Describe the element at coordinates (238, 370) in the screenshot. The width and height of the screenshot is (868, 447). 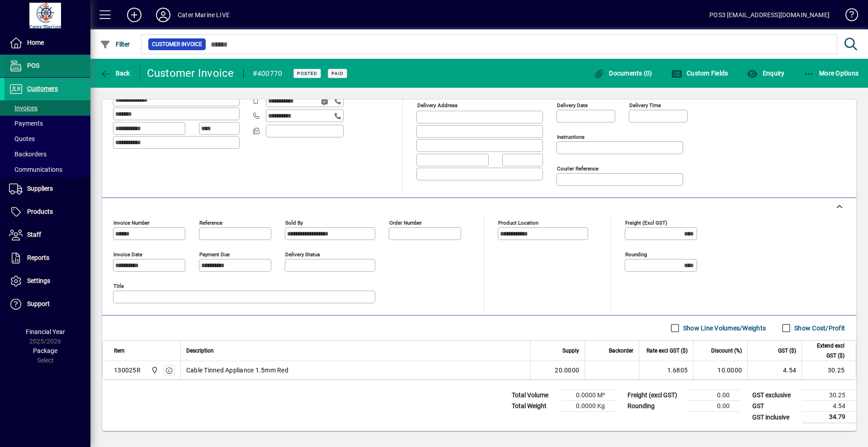
I see `span: Cable Tinned Appliance 1.5mm Red` at that location.